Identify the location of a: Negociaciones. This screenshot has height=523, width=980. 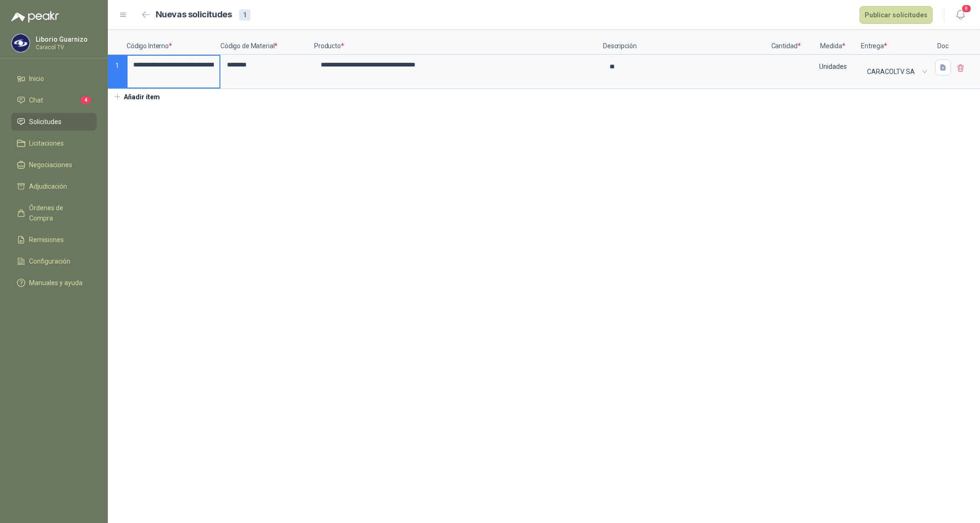
(54, 165).